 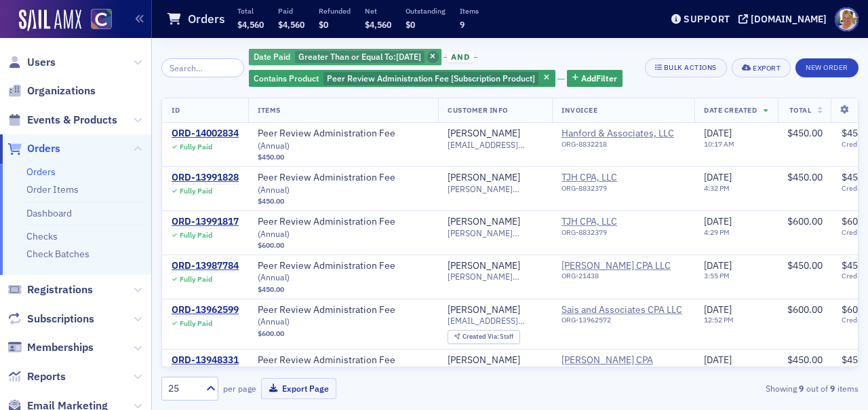 I want to click on span: Memberships, so click(x=61, y=347).